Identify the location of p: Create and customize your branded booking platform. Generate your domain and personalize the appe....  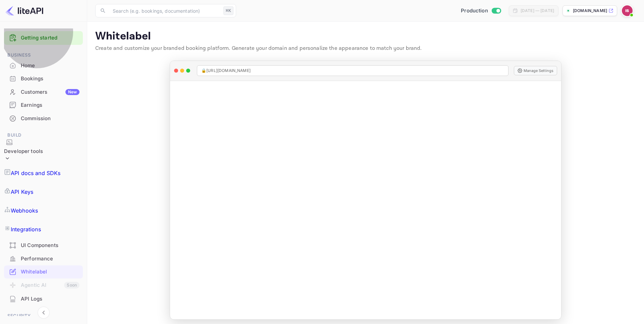
(365, 49).